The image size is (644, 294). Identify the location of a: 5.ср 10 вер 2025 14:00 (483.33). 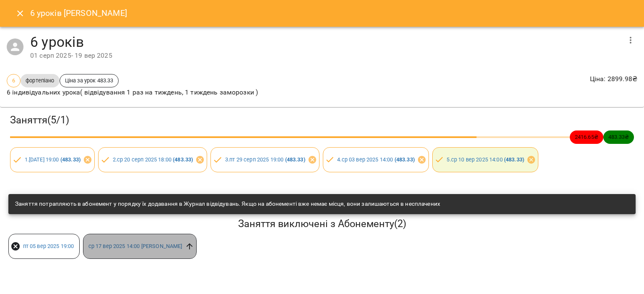
(485, 159).